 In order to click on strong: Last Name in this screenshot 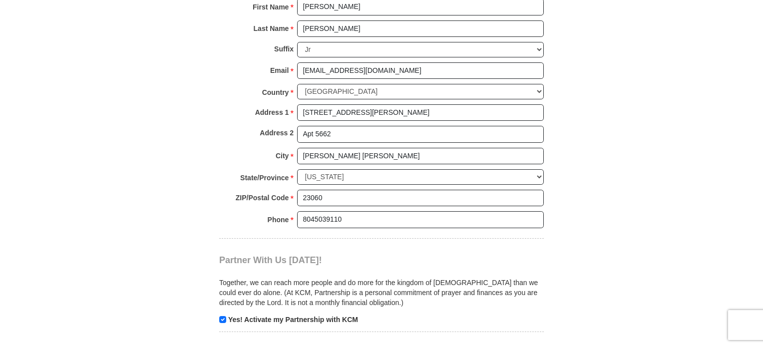, I will do `click(271, 28)`.